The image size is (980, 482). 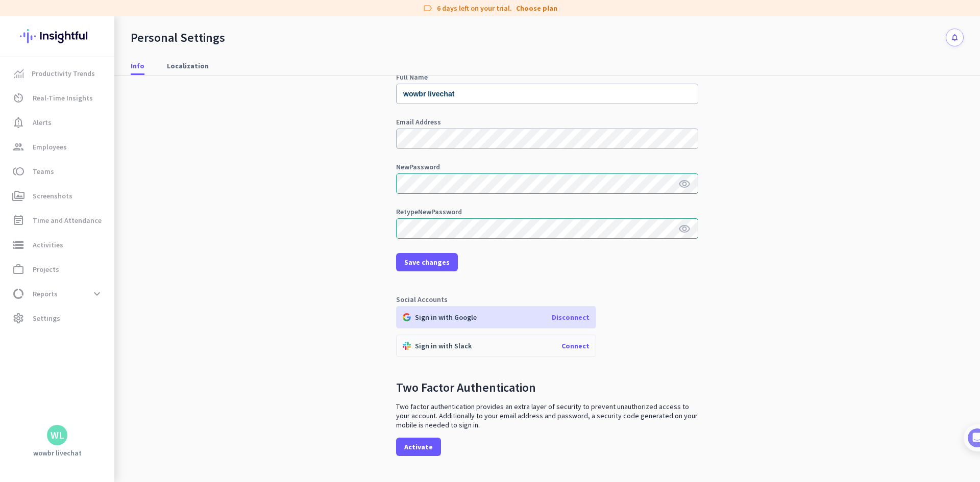 I want to click on i: perm_media, so click(x=18, y=196).